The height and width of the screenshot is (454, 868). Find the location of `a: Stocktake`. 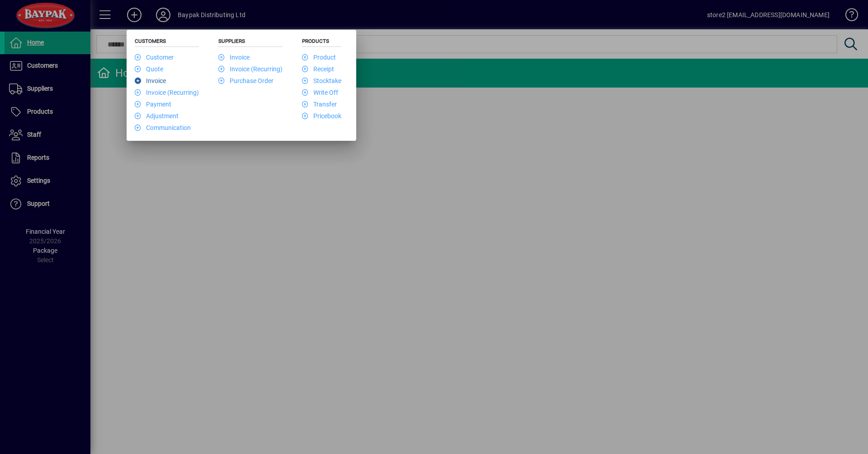

a: Stocktake is located at coordinates (322, 81).